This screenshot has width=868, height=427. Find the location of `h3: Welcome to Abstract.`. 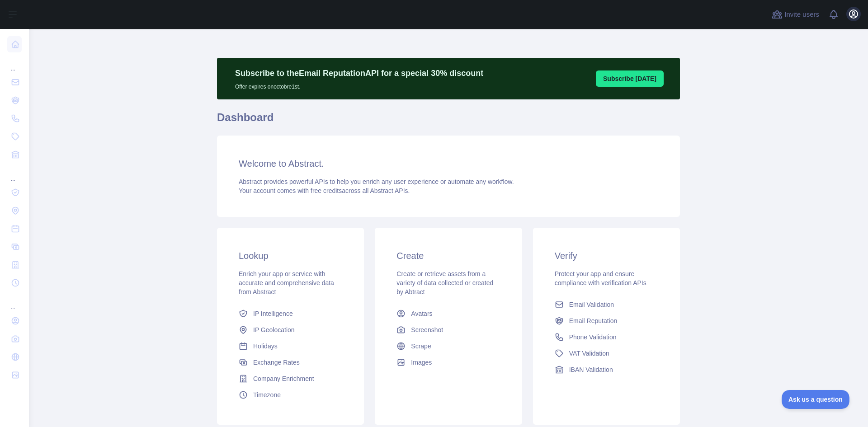

h3: Welcome to Abstract. is located at coordinates (449, 164).